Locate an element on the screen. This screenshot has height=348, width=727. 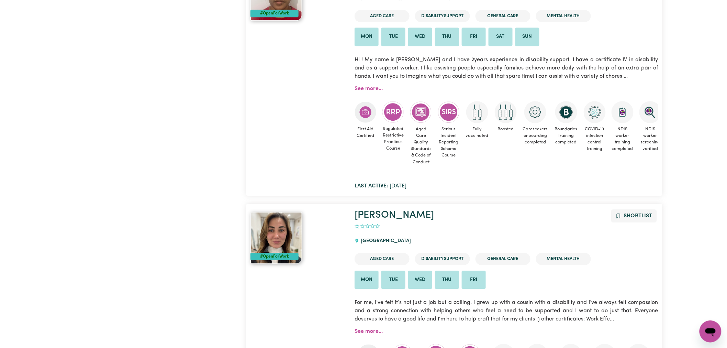
span: COVID-19 infection control training is located at coordinates (594, 139).